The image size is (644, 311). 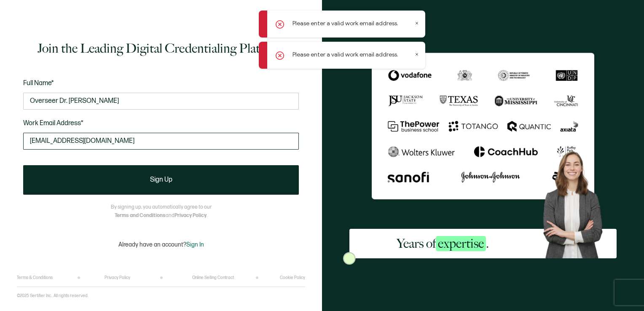 I want to click on button: Sign Up, so click(x=161, y=180).